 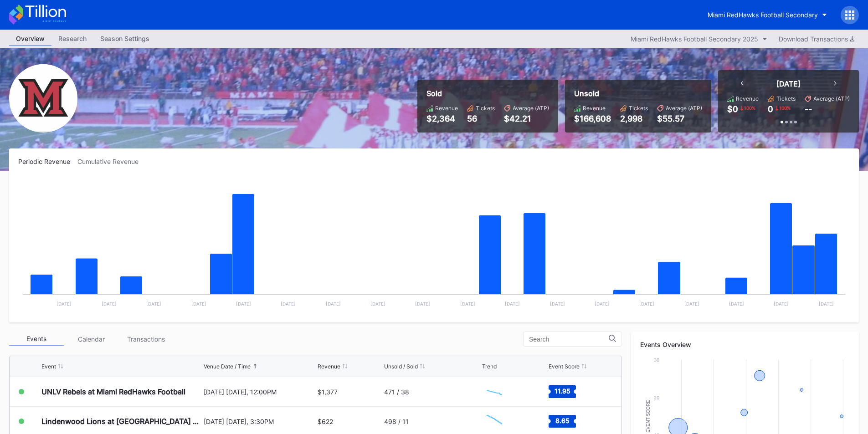 I want to click on div: $622, so click(x=325, y=421).